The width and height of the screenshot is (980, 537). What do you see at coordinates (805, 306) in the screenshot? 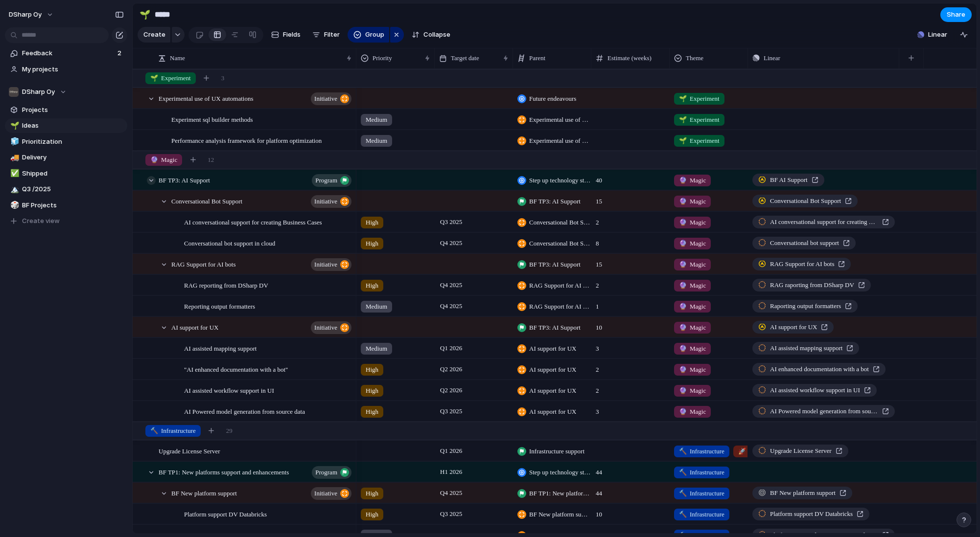
I see `span: Raporting output formatters` at bounding box center [805, 306].